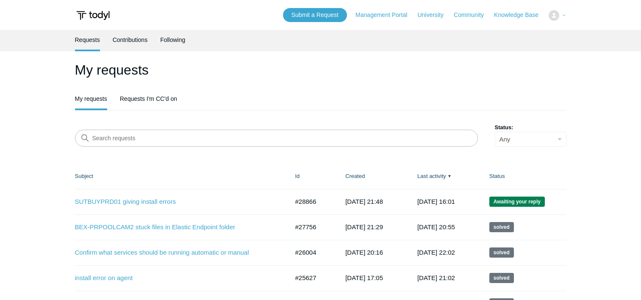 The width and height of the screenshot is (641, 300). Describe the element at coordinates (181, 176) in the screenshot. I see `th: Subject` at that location.